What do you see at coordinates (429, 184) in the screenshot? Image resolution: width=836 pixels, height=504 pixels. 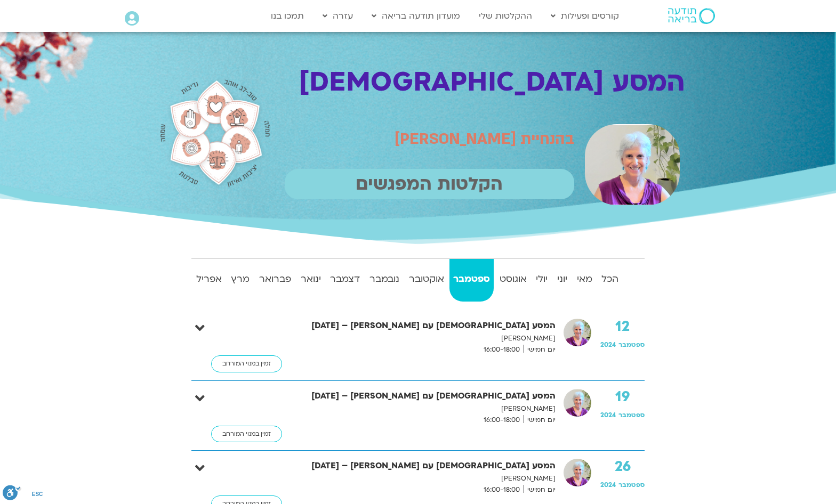 I see `p: הקלטות המפגשים` at bounding box center [429, 184].